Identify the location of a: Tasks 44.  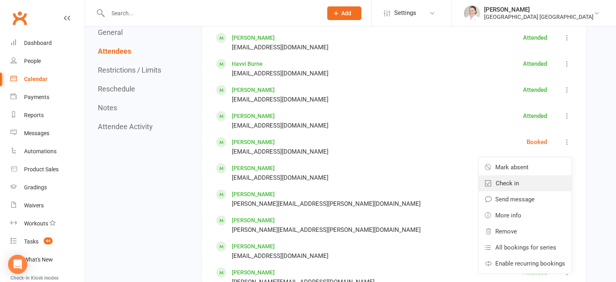
(47, 241).